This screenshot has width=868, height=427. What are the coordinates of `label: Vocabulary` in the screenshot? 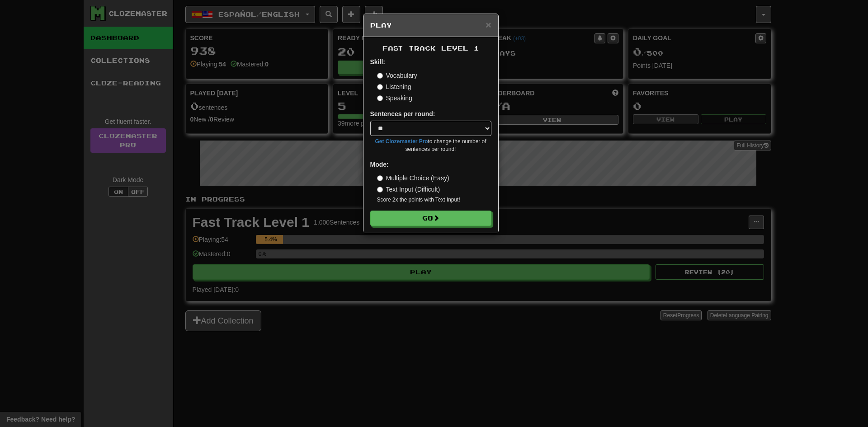 It's located at (397, 76).